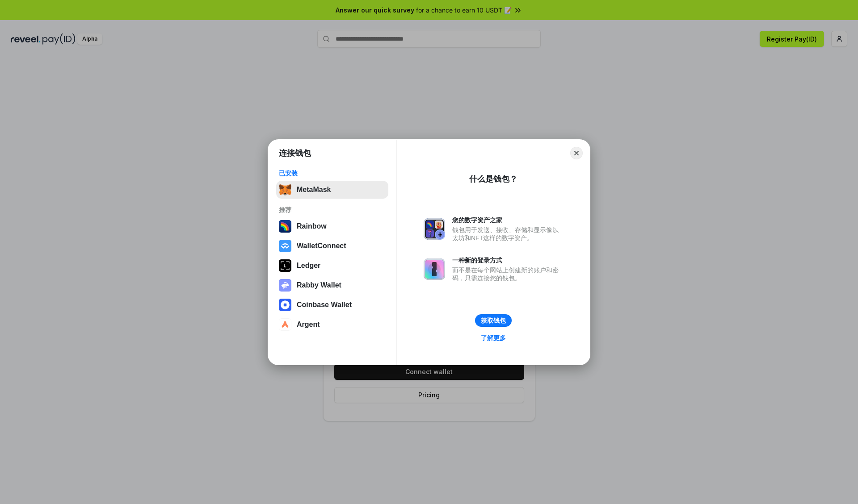 This screenshot has width=858, height=504. I want to click on img: svg+xml,%3Csvg%20width%3D%22120%22%20height%3D%22120%22%20viewBox%3D%220%200%20120%20120%22%20fil..., so click(285, 226).